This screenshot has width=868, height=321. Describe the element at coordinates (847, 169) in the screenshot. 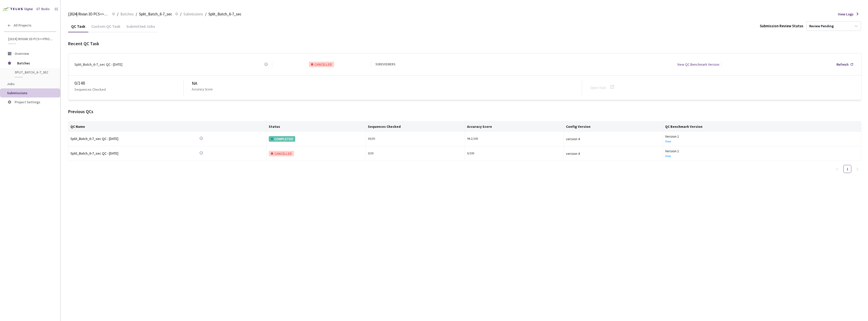

I see `a: 1` at that location.